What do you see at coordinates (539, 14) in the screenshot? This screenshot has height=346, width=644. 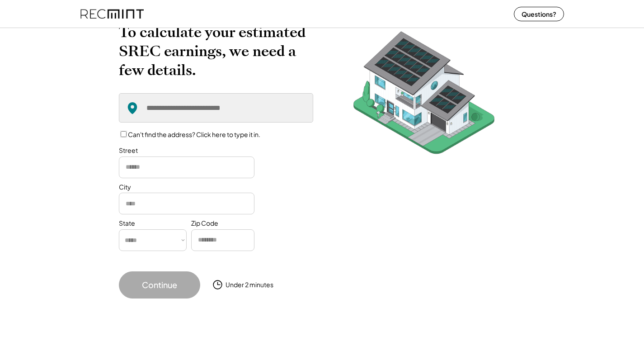 I see `button: Questions?` at bounding box center [539, 14].